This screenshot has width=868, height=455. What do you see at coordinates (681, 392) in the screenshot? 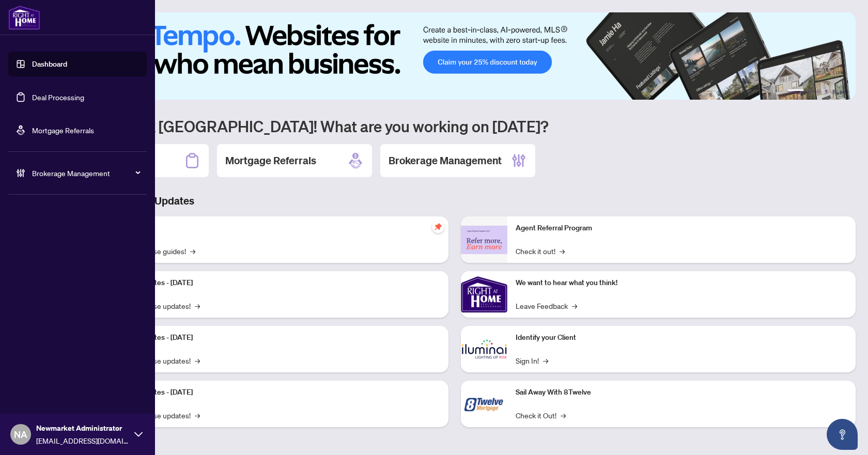
I see `p: Sail Away With 8Twelve` at bounding box center [681, 392].